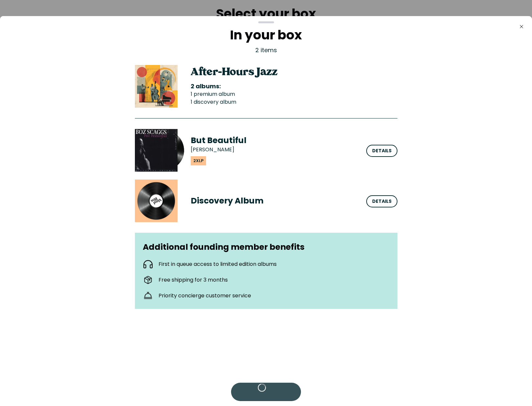 The image size is (532, 406). I want to click on h3: Discovery Album, so click(274, 201).